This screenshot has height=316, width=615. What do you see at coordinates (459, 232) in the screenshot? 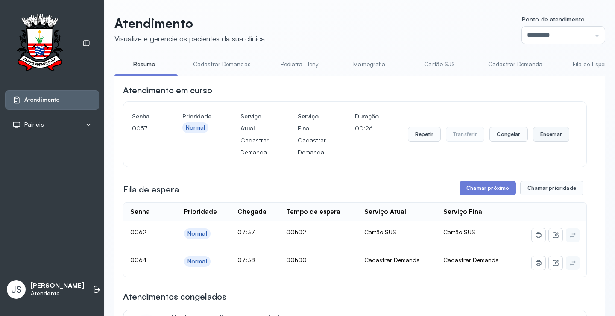
I see `span: Cartão SUS` at bounding box center [459, 232].